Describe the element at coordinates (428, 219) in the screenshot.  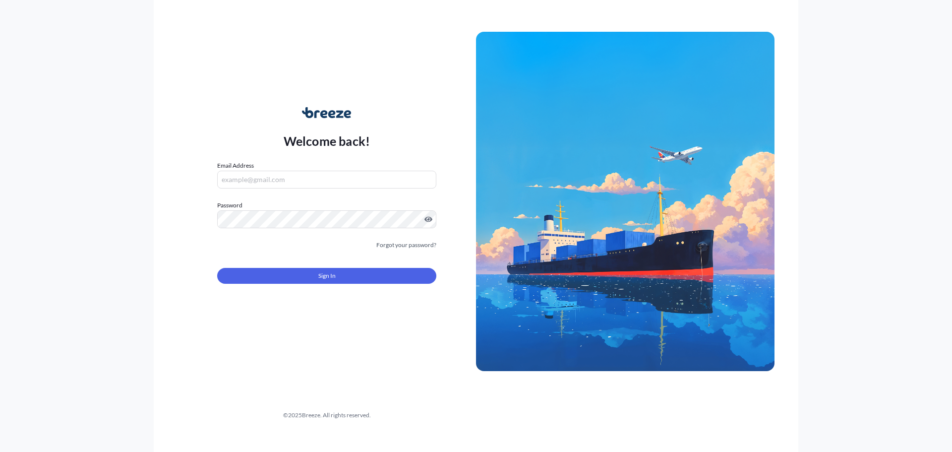
I see `button: Show password` at that location.